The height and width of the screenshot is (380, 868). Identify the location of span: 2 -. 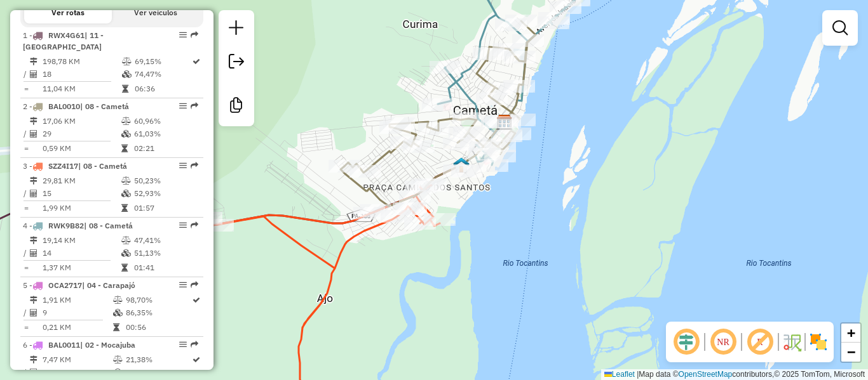
(76, 106).